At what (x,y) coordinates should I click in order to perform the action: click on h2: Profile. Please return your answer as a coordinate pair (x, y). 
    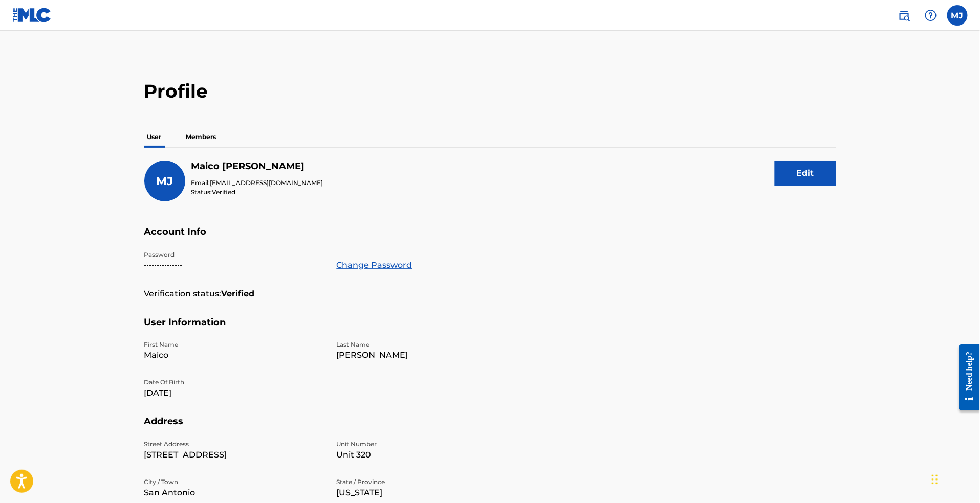
    Looking at the image, I should click on (490, 91).